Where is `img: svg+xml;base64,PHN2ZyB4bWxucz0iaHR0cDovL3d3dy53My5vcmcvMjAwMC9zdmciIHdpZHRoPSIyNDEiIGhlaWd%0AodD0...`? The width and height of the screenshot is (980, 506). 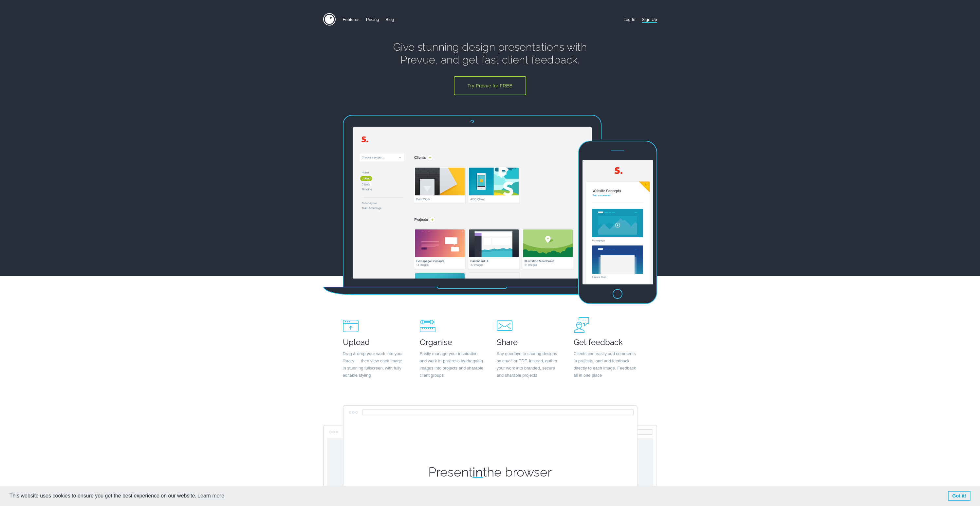
img: svg+xml;base64,PHN2ZyB4bWxucz0iaHR0cDovL3d3dy53My5vcmcvMjAwMC9zdmciIHdpZHRoPSIyNDEiIGhlaWd%0AodD0... is located at coordinates (617, 222).